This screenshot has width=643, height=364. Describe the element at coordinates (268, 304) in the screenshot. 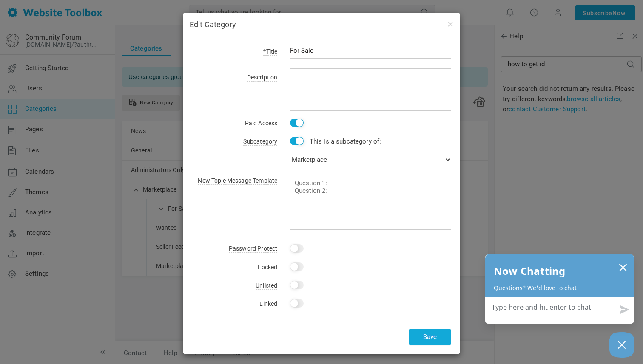

I see `span: Linked` at that location.